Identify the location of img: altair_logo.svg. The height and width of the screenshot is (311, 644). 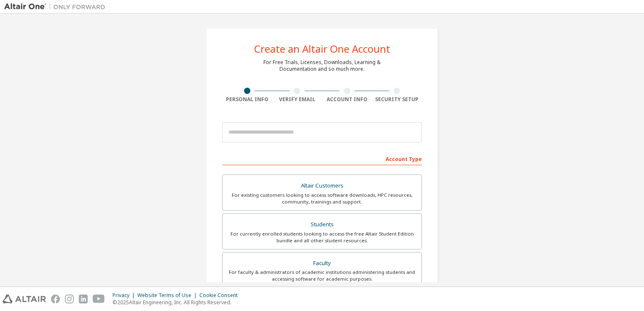
(24, 299).